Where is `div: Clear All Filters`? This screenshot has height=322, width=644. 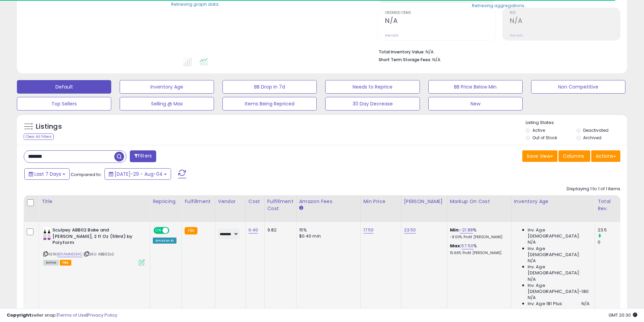
div: Clear All Filters is located at coordinates (38, 137).